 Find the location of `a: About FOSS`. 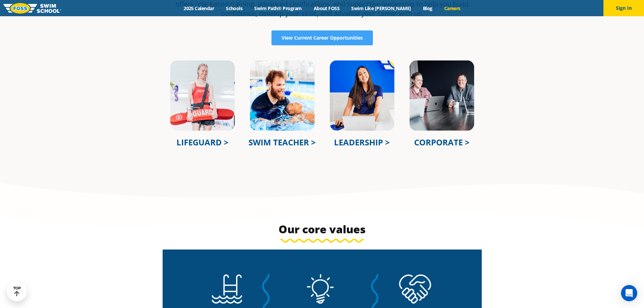

a: About FOSS is located at coordinates (326, 8).